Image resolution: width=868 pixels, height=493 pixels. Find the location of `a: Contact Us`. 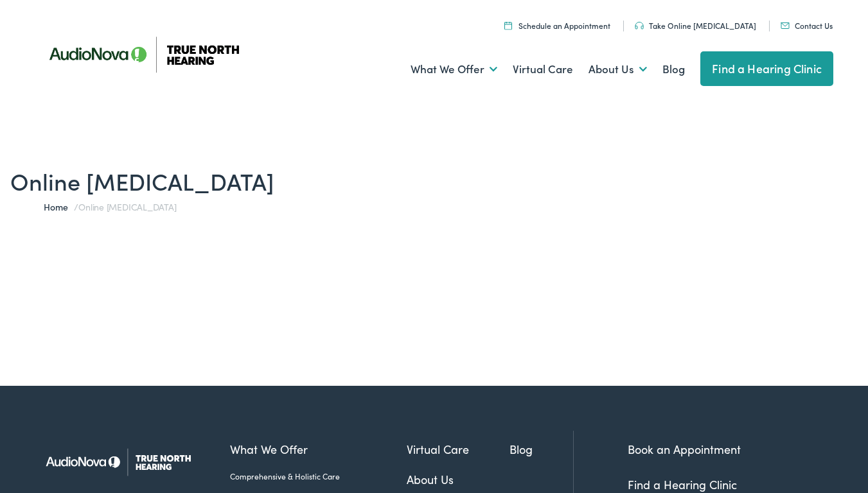

a: Contact Us is located at coordinates (806, 25).